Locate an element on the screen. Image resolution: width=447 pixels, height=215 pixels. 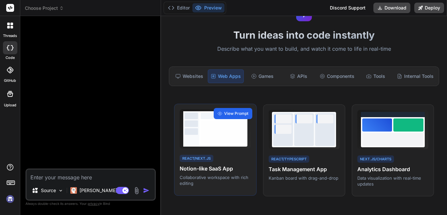
button: Deploy is located at coordinates (429, 8).